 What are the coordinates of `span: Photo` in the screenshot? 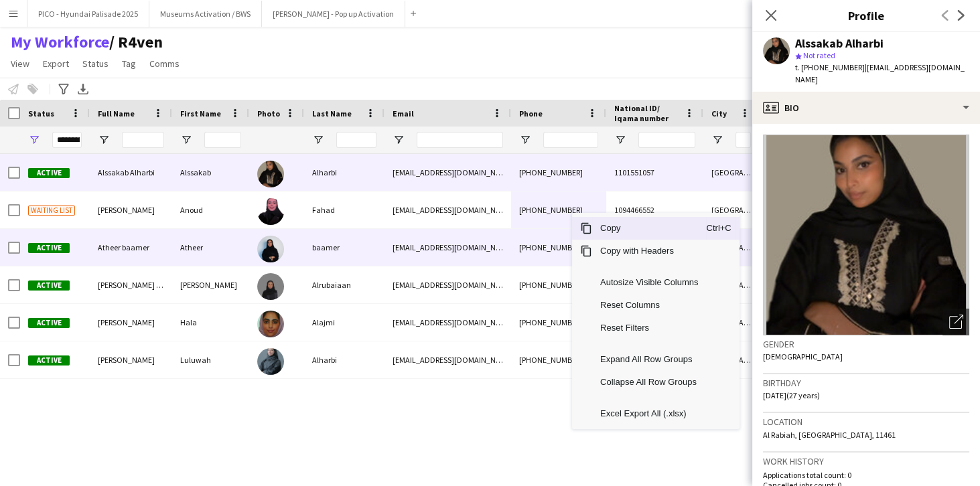 It's located at (269, 113).